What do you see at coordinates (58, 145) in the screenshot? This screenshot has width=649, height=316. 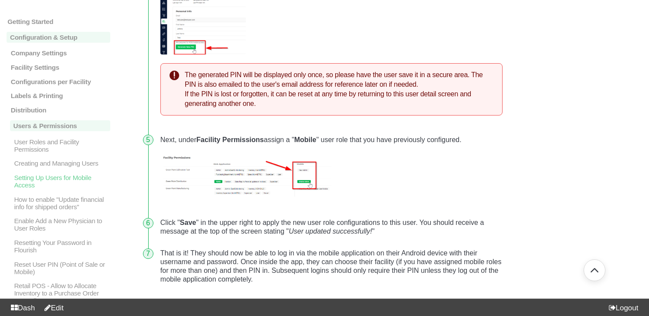 I see `a: User Roles and Facility Permissions` at bounding box center [58, 145].